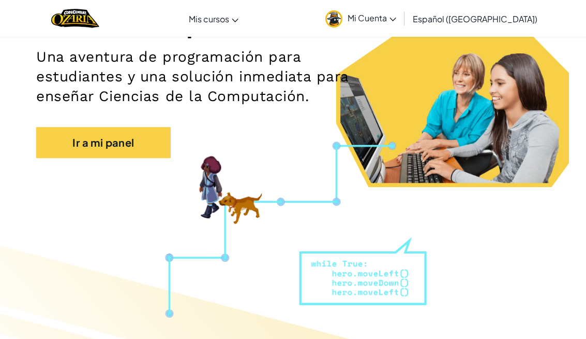  Describe the element at coordinates (214, 19) in the screenshot. I see `a: Mis cursos` at that location.